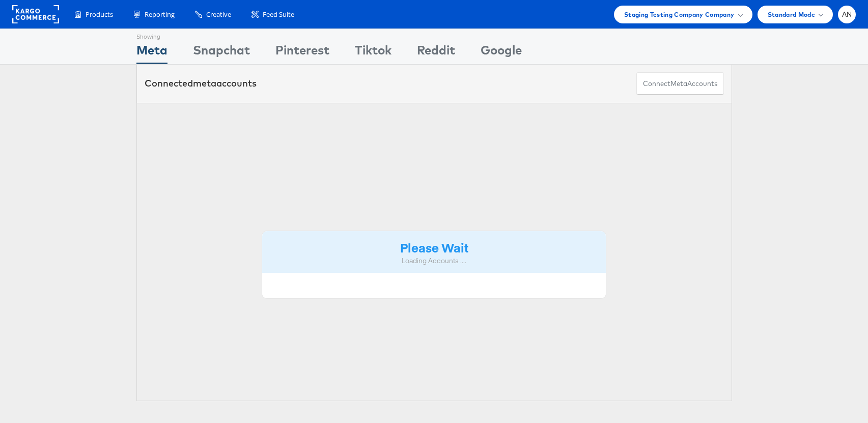  Describe the element at coordinates (679, 14) in the screenshot. I see `span: Staging Testing Company Company` at that location.